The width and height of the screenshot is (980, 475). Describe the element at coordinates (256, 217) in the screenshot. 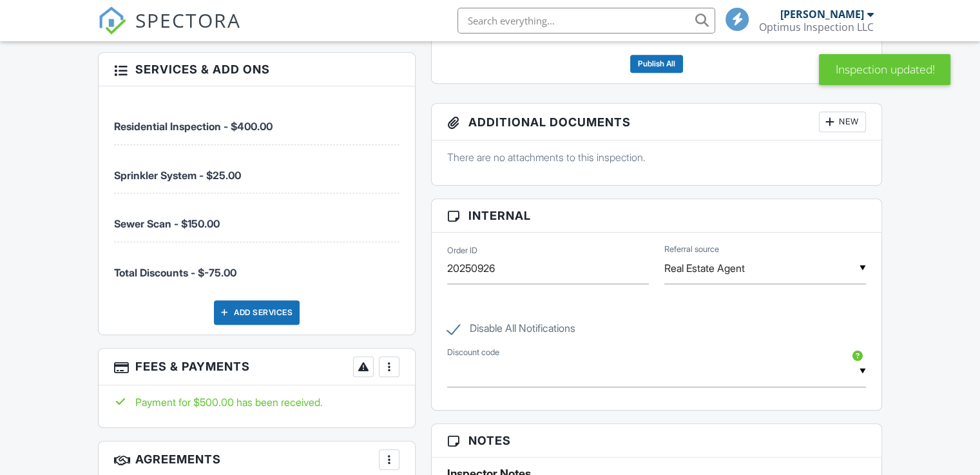

I see `li: Service: Sewer Scan` at that location.